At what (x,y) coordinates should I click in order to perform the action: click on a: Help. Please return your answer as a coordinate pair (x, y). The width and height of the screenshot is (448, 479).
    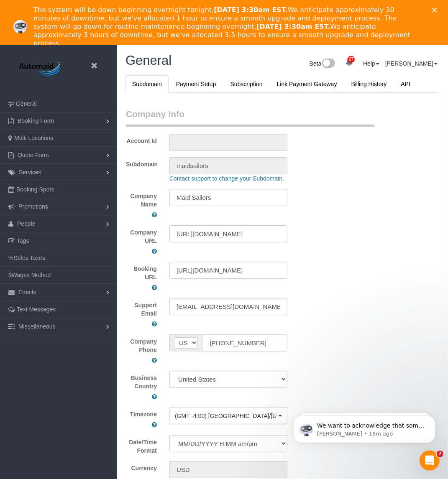
    Looking at the image, I should click on (371, 64).